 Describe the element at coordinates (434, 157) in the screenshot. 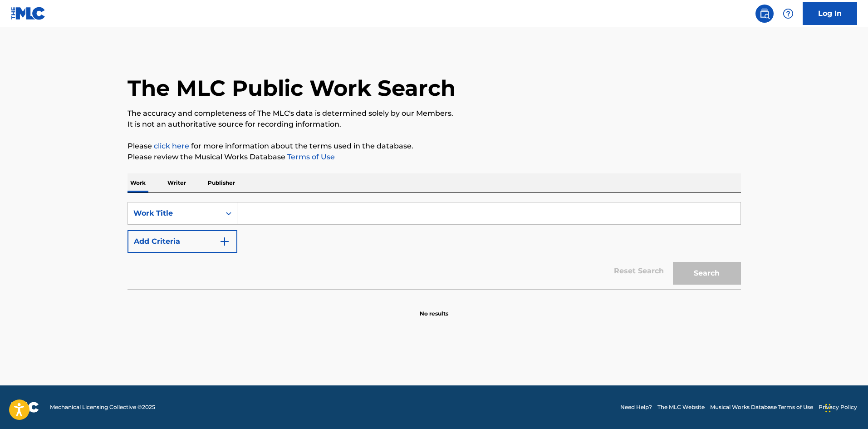

I see `p: Please review the Musical Works Database` at that location.